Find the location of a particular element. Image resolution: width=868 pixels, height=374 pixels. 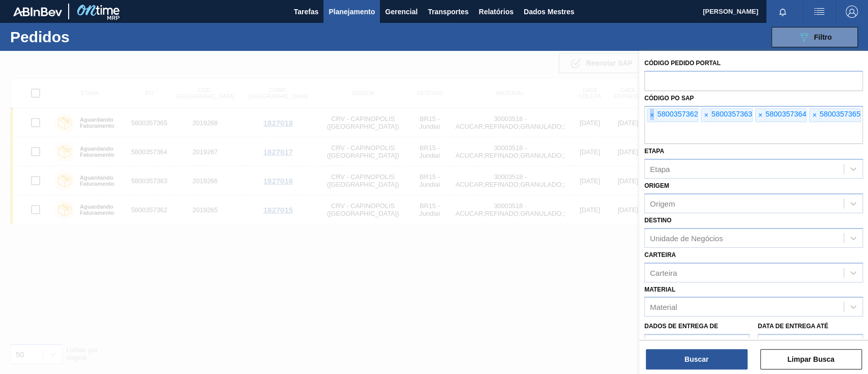

img: Sair is located at coordinates (852, 12).